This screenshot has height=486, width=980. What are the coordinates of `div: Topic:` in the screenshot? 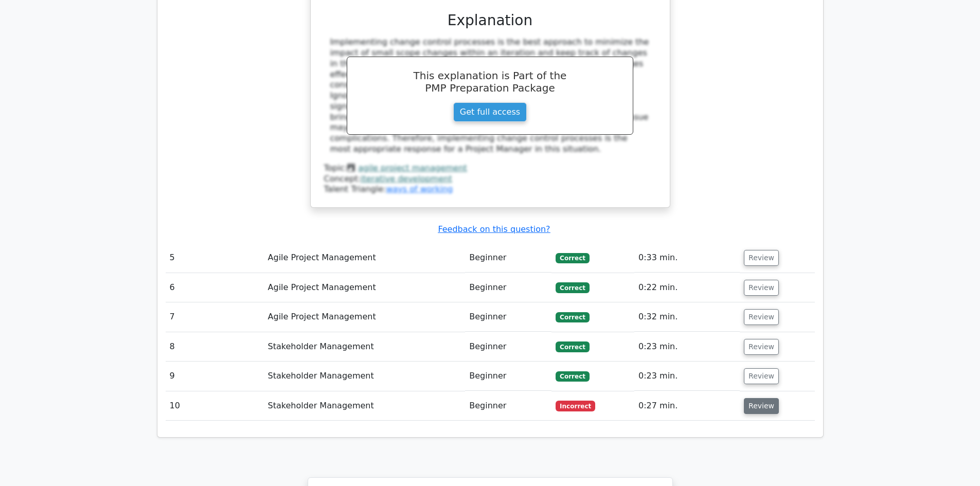 It's located at (490, 168).